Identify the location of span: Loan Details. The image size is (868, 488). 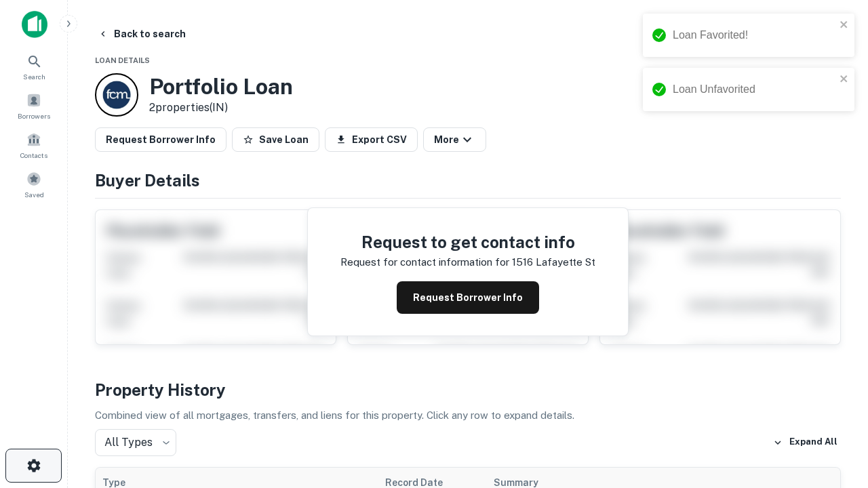
(122, 61).